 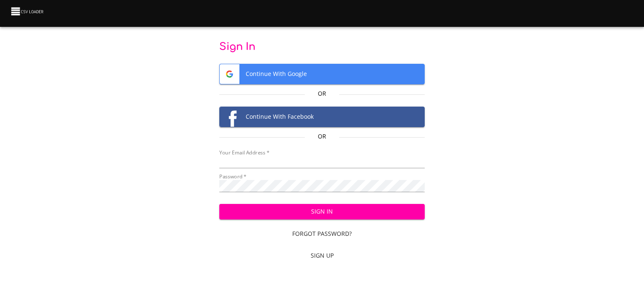 I want to click on button: Facebook logoContinue With Facebook, so click(x=322, y=117).